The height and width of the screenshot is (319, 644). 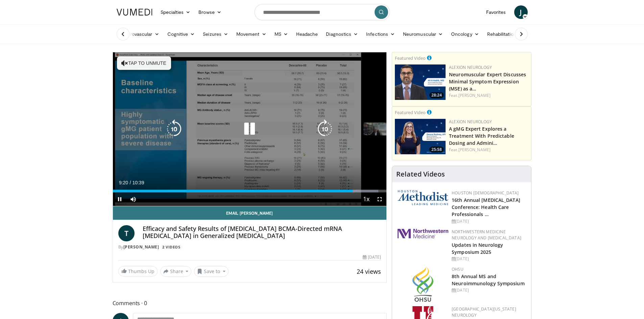 I want to click on button: Playback Rate, so click(x=366, y=199).